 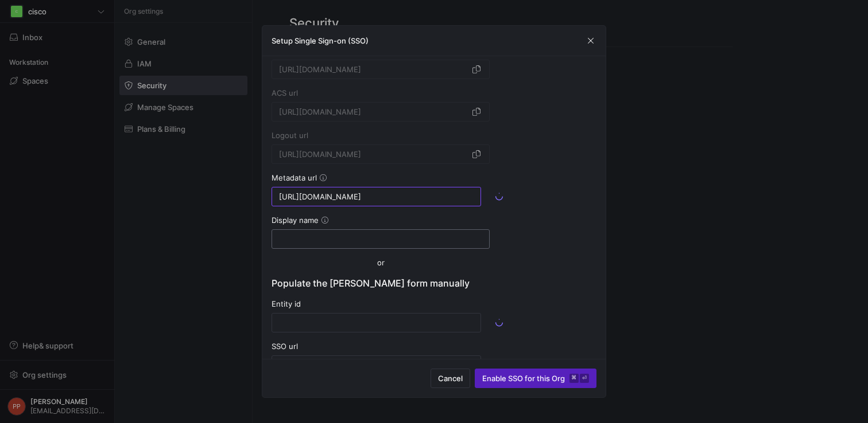 I want to click on span: Enable SSO for this Org, so click(x=535, y=379).